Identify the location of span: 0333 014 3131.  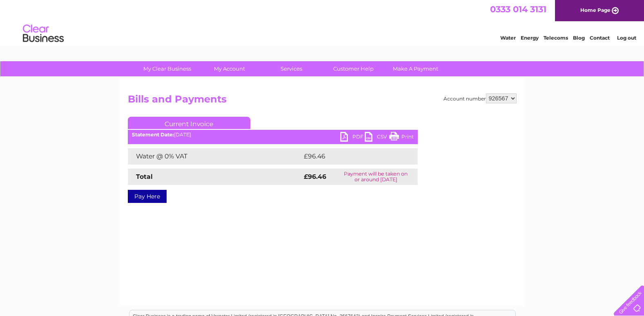
(518, 9).